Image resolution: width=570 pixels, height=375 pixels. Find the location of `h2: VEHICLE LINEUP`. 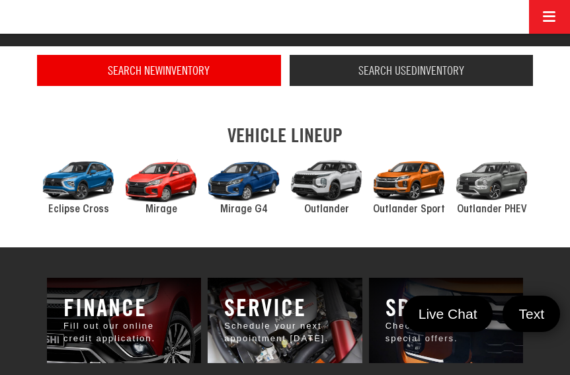

h2: VEHICLE LINEUP is located at coordinates (285, 135).